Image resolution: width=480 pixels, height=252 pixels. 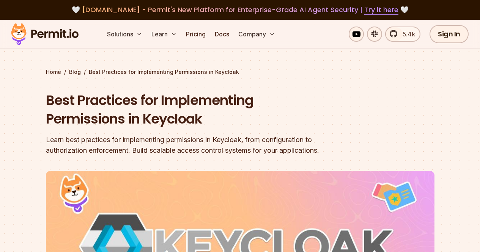 I want to click on img: Permit logo, so click(x=45, y=34).